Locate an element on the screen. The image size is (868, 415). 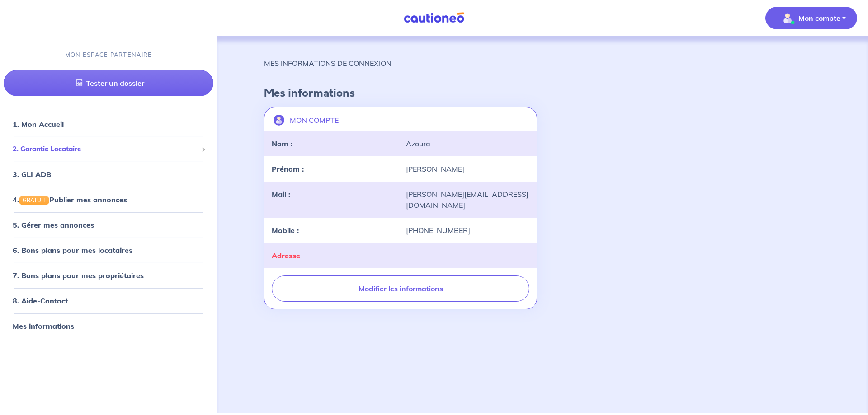
a: 1. Mon Accueil is located at coordinates (38, 125).